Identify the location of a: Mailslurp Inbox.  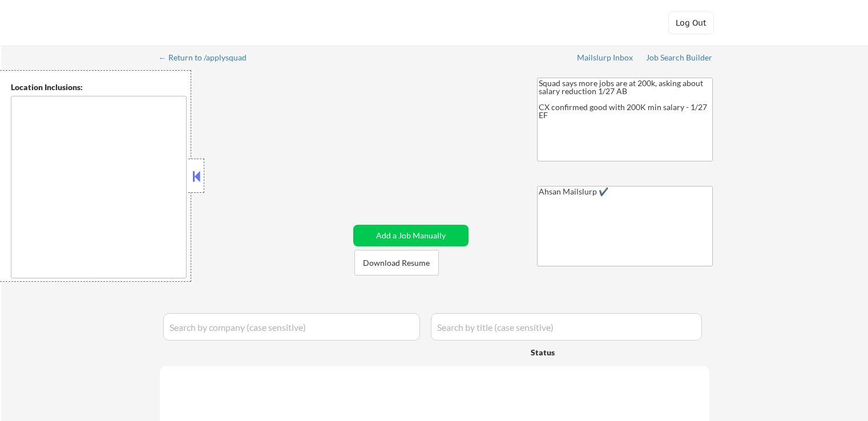
(606, 59).